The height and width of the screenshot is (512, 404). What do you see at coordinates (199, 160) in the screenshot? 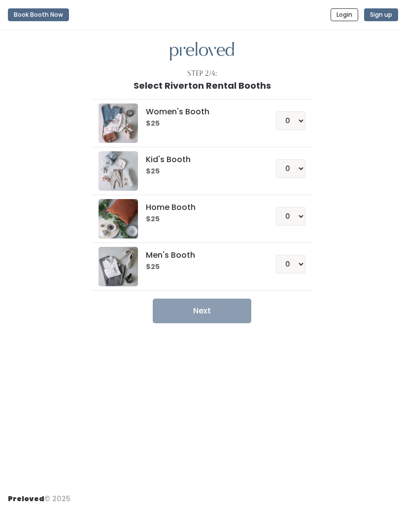
I see `h5: Kid's Booth` at bounding box center [199, 160].